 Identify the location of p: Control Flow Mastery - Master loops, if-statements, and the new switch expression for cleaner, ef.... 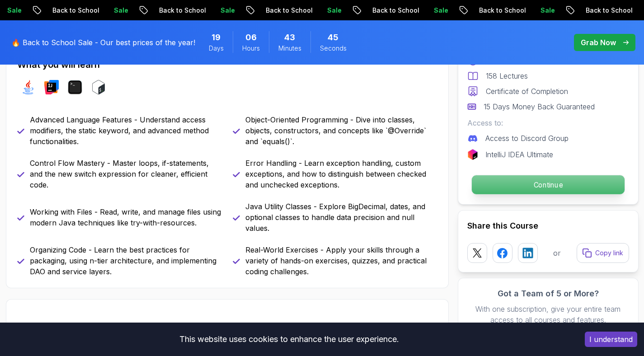
(126, 174).